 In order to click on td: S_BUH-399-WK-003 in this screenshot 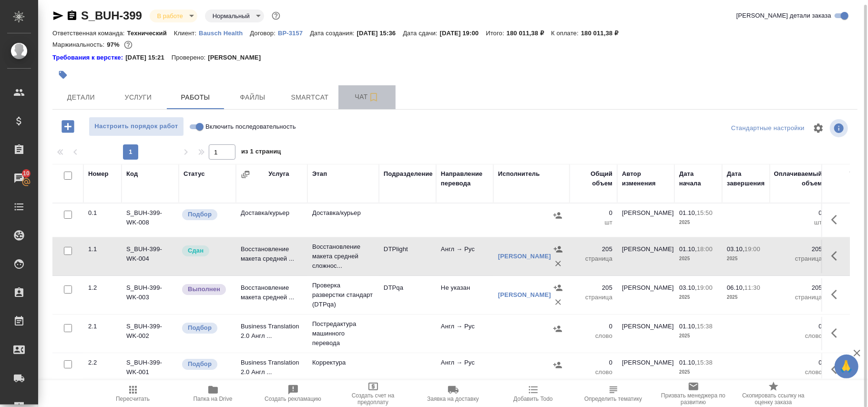, I will do `click(150, 295)`.